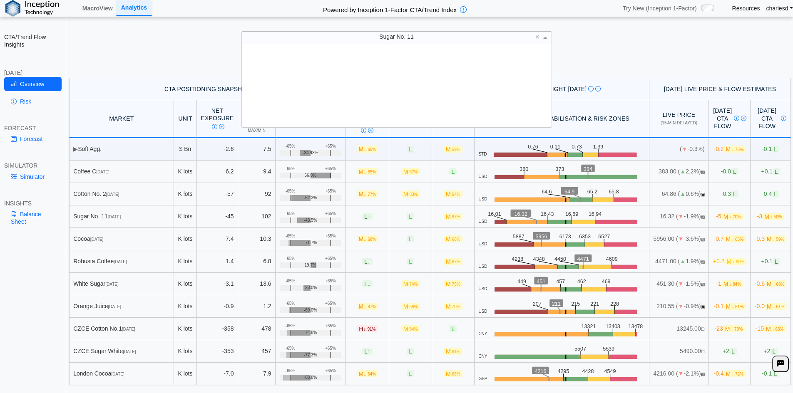 The height and width of the screenshot is (393, 793). Describe the element at coordinates (456, 149) in the screenshot. I see `span: 59%` at that location.